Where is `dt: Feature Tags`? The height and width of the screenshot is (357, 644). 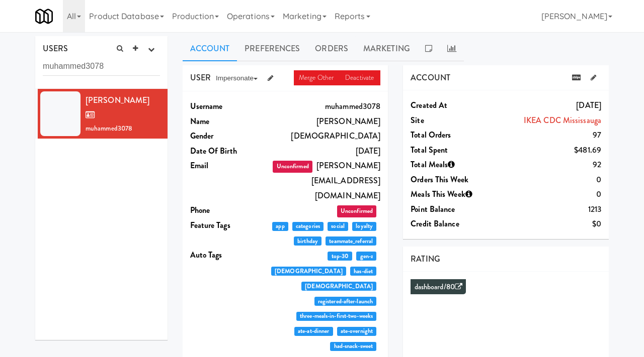
dt: Feature Tags is located at coordinates (228, 226).